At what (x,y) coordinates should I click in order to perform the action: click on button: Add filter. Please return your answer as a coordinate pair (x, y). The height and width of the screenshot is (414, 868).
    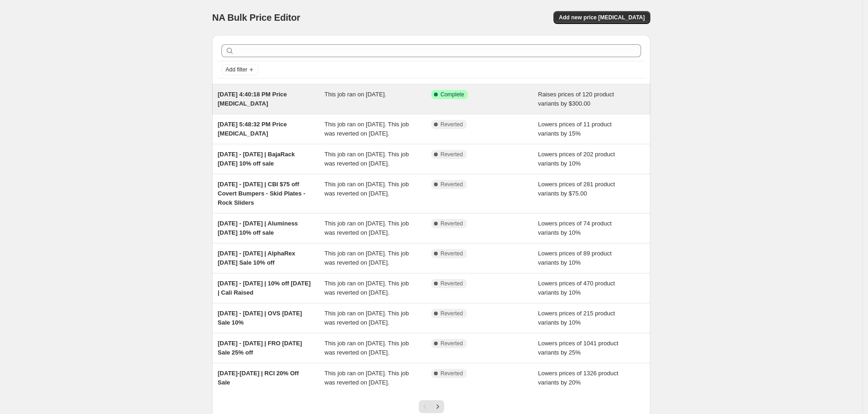
    Looking at the image, I should click on (240, 70).